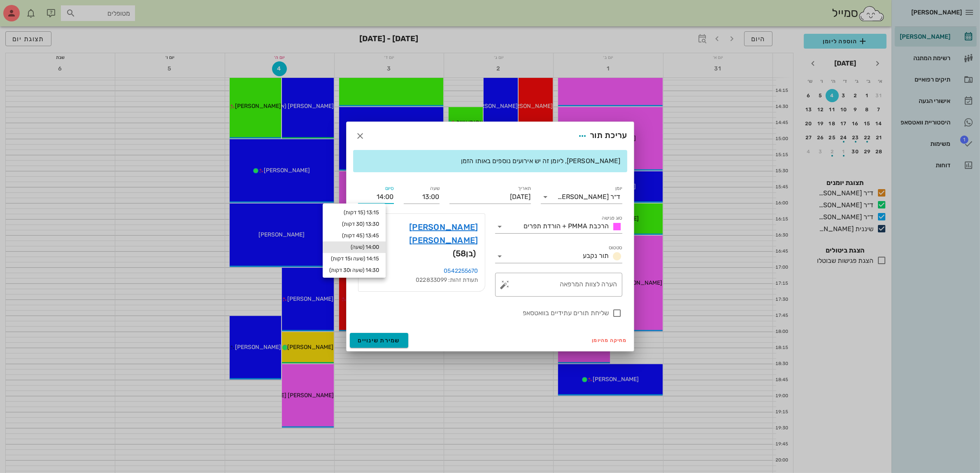 This screenshot has width=980, height=473. I want to click on label: שליחת תורים עתידיים בוואטסאפ, so click(484, 313).